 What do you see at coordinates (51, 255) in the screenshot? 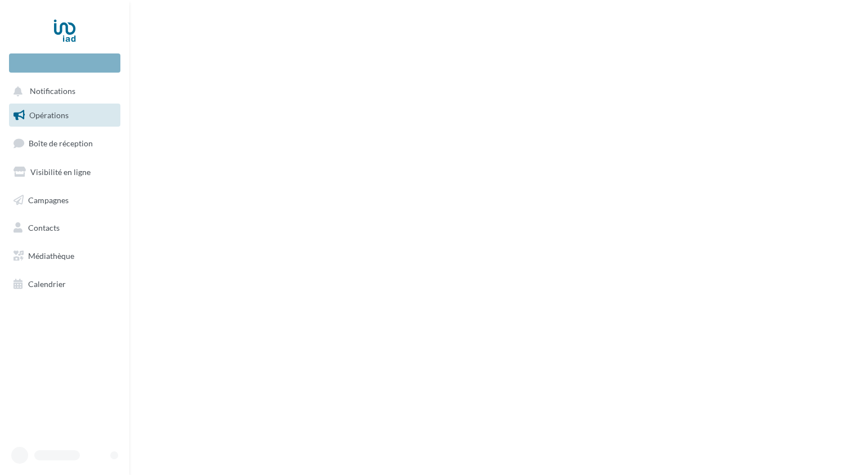
I see `span: Médiathèque` at bounding box center [51, 255].